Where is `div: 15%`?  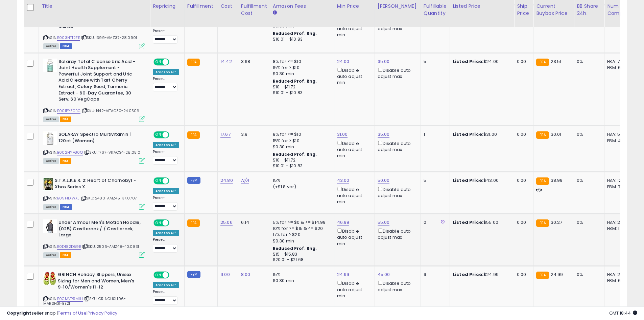 div: 15% is located at coordinates (301, 180).